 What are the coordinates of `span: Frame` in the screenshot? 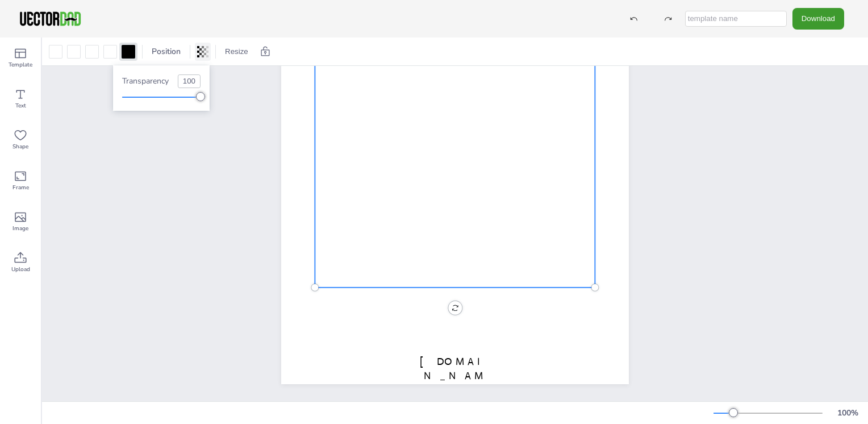 It's located at (21, 188).